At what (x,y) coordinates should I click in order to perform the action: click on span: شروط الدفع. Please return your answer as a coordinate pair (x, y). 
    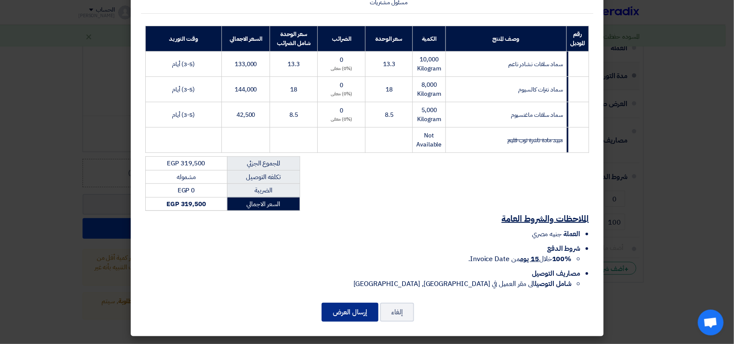
    Looking at the image, I should click on (563, 249).